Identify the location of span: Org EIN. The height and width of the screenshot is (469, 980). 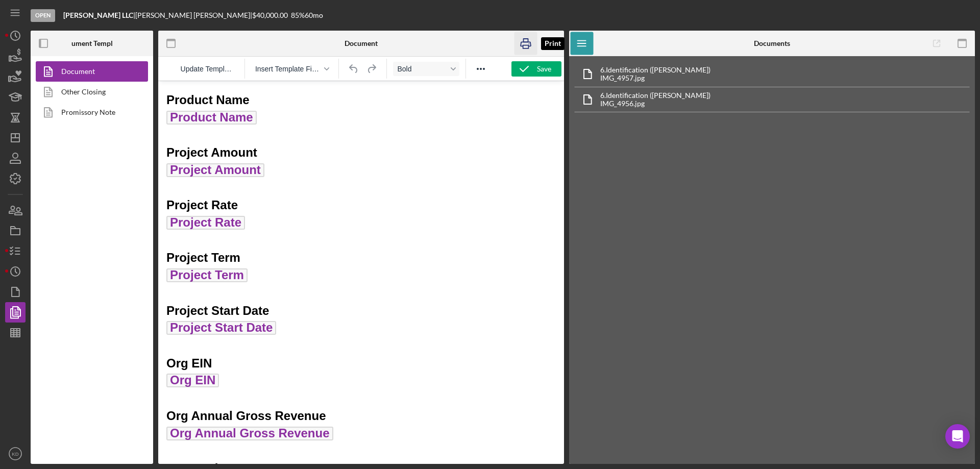
(35, 299).